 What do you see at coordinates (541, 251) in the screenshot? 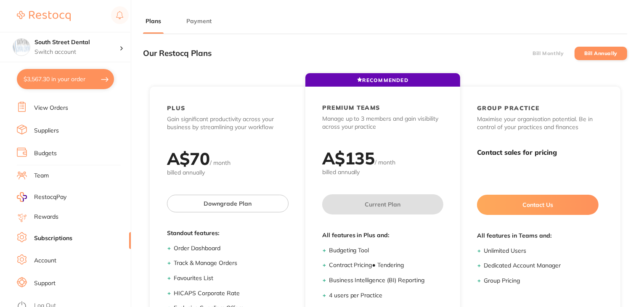
I see `li: Unlimited Users` at bounding box center [541, 251].